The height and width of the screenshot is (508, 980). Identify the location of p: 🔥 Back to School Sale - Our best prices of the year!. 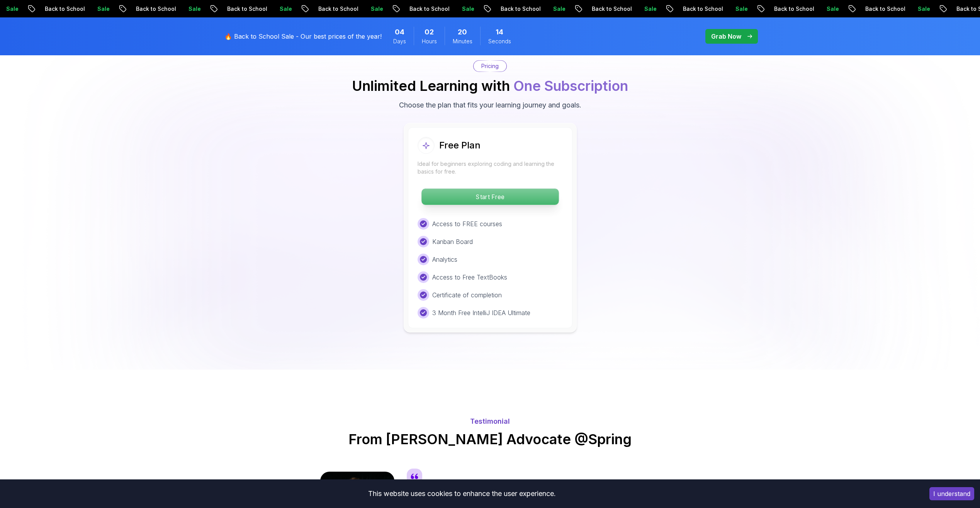
(303, 37).